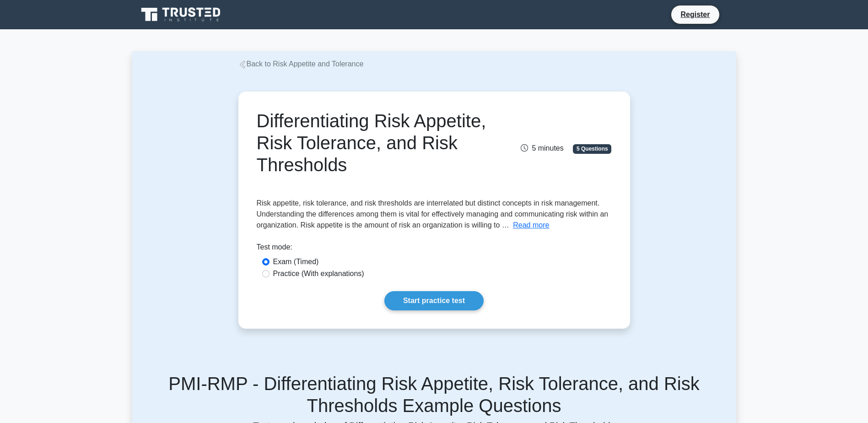 The height and width of the screenshot is (423, 868). I want to click on div: Test mode:, so click(434, 249).